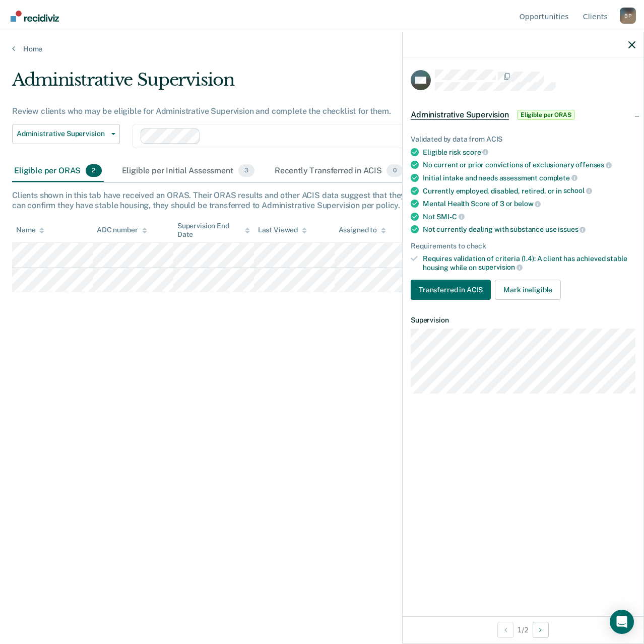  I want to click on div: Eligible risk, so click(529, 152).